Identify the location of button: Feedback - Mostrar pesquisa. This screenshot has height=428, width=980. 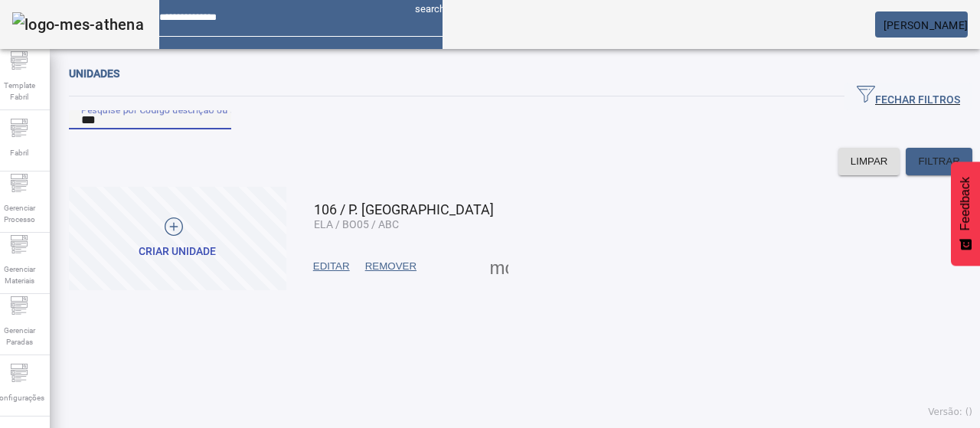
(965, 214).